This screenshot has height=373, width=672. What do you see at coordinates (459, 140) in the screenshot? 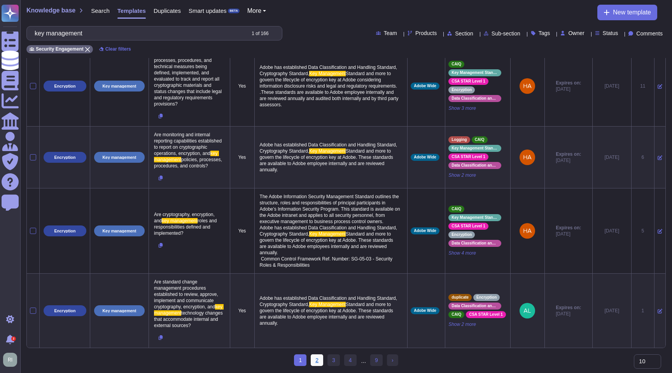
I see `span: Logging` at bounding box center [459, 140].